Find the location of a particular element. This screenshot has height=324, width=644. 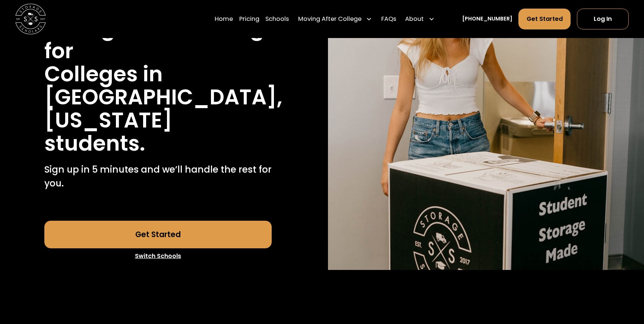

p: Sign up in 5 minutes and we’ll handle the rest for you. is located at coordinates (158, 176).